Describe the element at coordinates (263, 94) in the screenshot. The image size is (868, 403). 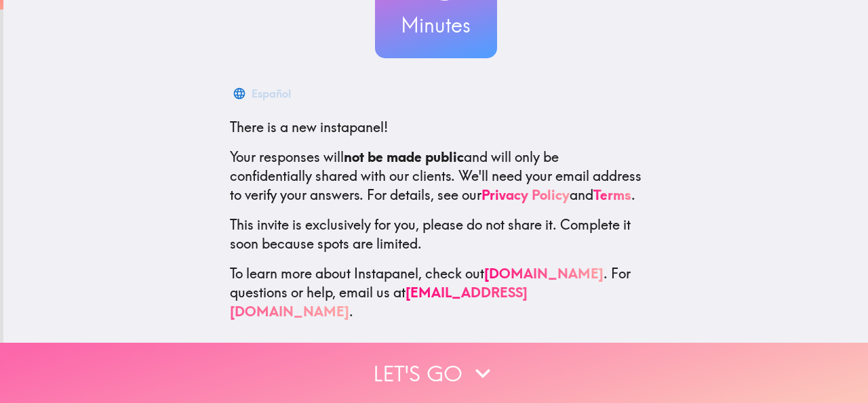
I see `button: Español` at that location.